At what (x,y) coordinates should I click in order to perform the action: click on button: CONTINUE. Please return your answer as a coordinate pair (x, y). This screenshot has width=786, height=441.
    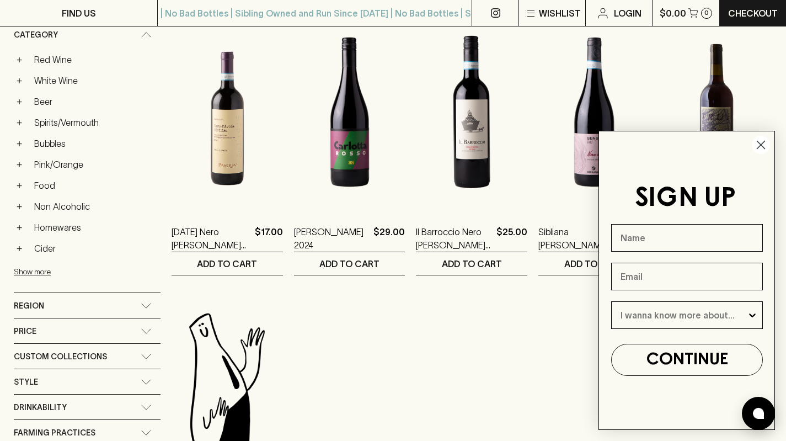
    Looking at the image, I should click on (686, 360).